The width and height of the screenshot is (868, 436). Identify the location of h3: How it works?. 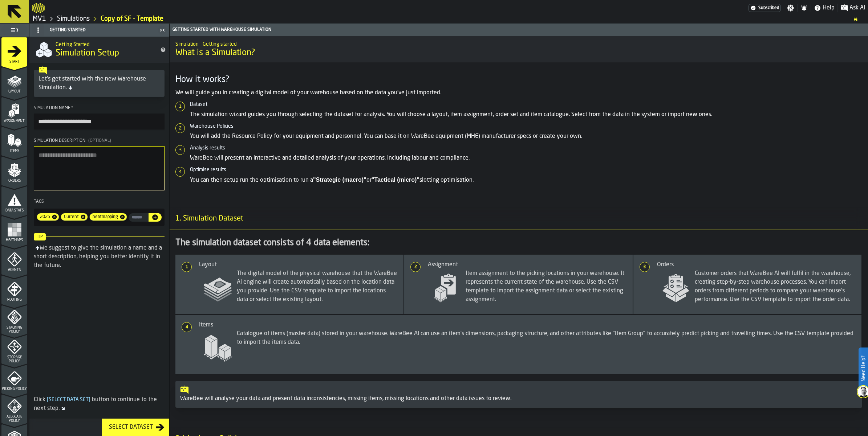
(518, 80).